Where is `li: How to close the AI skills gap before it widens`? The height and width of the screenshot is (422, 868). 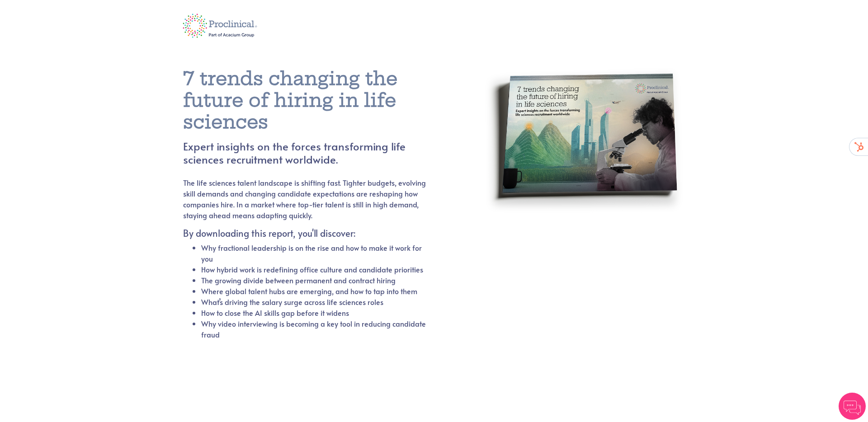 li: How to close the AI skills gap before it widens is located at coordinates (314, 313).